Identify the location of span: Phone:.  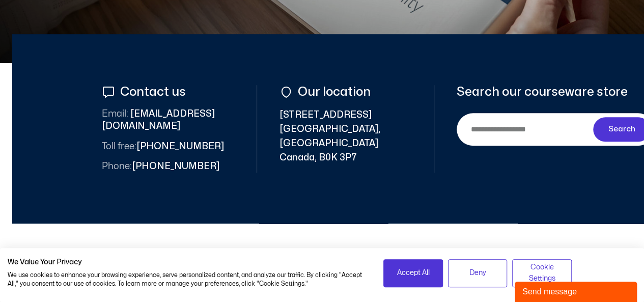
(117, 166).